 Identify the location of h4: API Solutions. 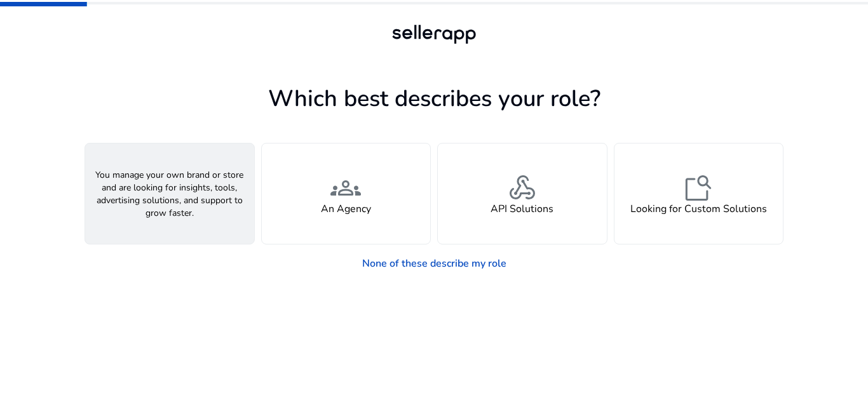
(521, 209).